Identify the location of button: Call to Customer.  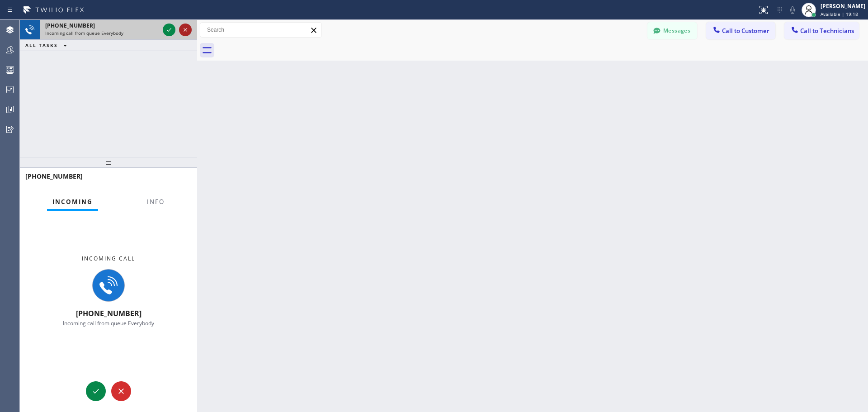
(741, 31).